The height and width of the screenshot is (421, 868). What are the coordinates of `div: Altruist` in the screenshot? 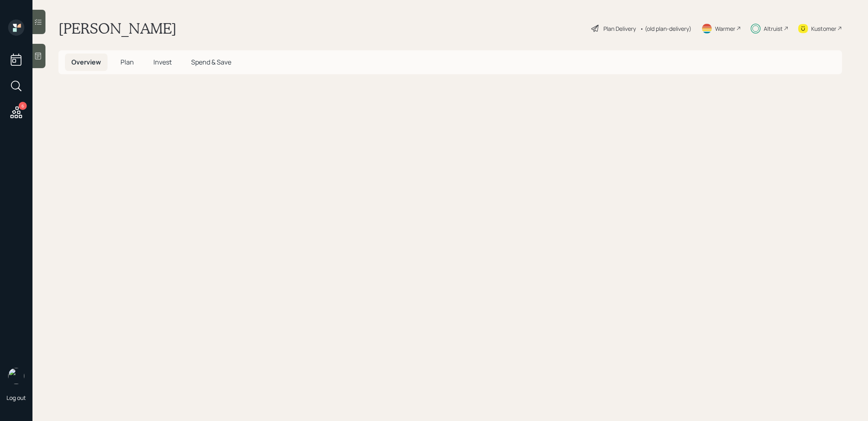 It's located at (773, 28).